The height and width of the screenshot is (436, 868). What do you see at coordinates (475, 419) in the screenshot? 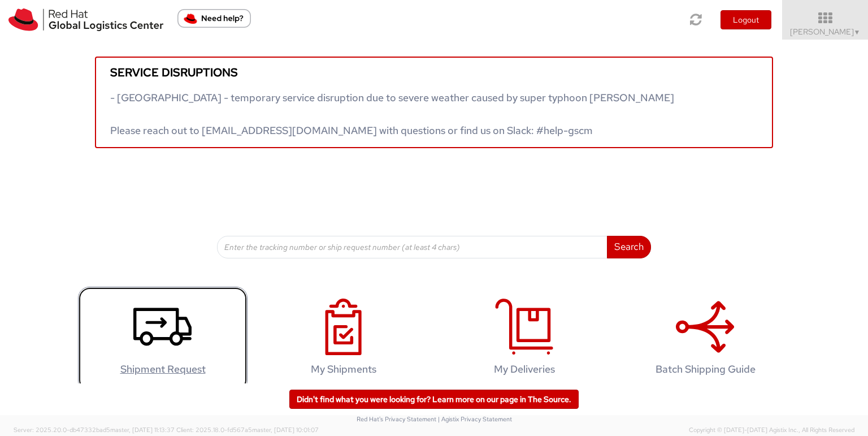
I see `a: | Agistix Privacy Statement` at bounding box center [475, 419].